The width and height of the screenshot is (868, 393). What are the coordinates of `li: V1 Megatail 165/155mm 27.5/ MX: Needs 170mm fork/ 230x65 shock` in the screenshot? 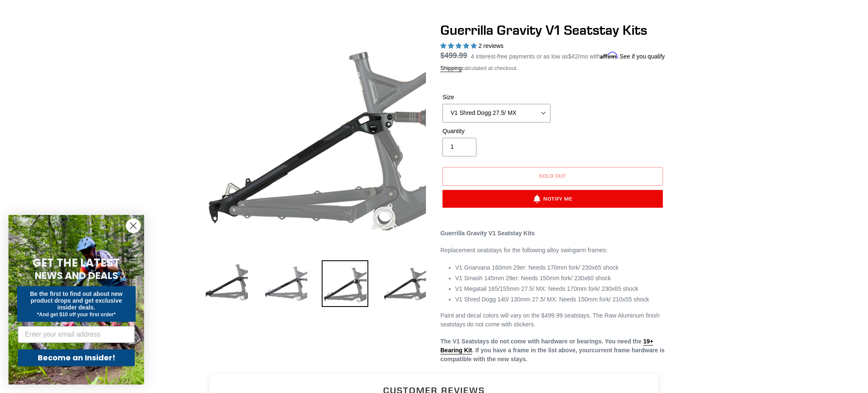 It's located at (560, 288).